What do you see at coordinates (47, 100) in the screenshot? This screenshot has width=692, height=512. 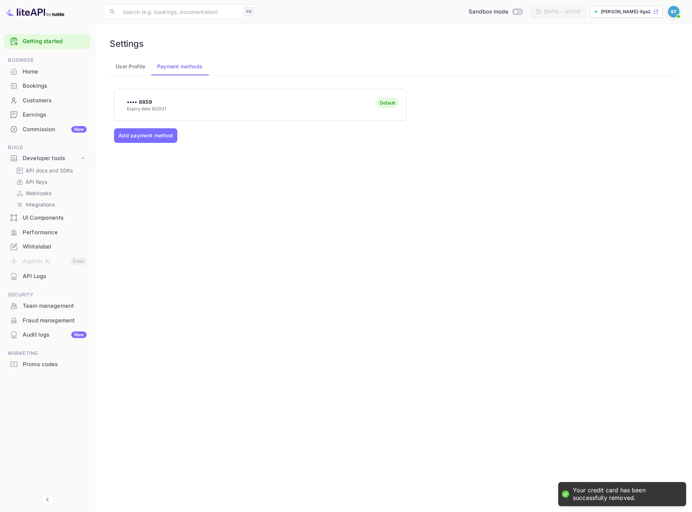 I see `a: Customers` at bounding box center [47, 100].